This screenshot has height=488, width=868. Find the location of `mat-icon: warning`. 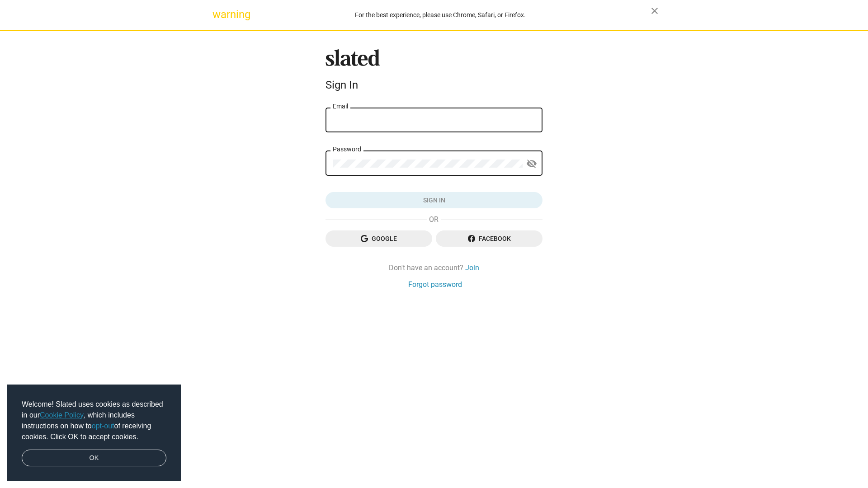

mat-icon: warning is located at coordinates (218, 14).